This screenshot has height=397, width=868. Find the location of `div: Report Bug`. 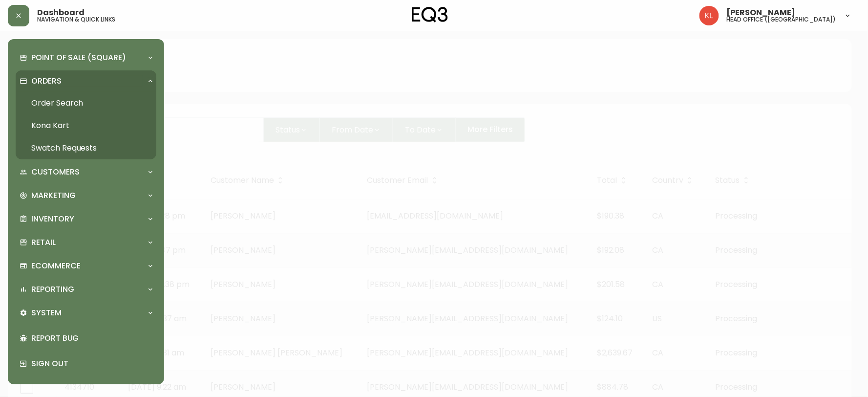

div: Report Bug is located at coordinates (86, 339).